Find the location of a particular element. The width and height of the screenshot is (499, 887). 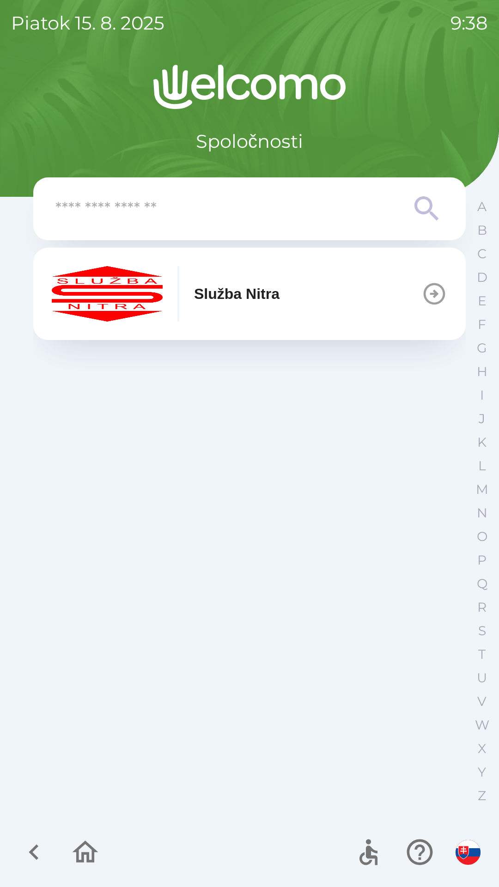

p: R is located at coordinates (482, 607).